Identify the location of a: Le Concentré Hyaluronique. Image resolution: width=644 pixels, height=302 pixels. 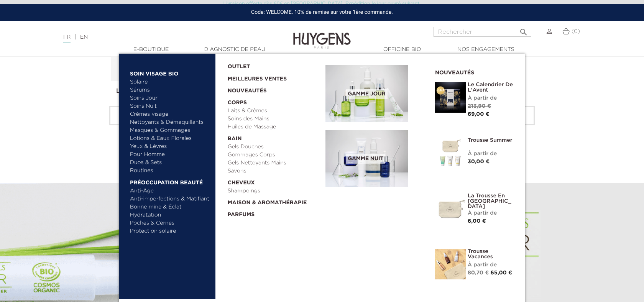
(158, 91).